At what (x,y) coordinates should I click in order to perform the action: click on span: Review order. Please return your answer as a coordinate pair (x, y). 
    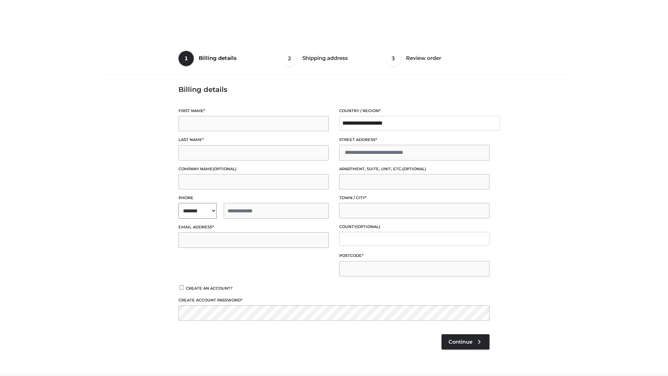
    Looking at the image, I should click on (424, 58).